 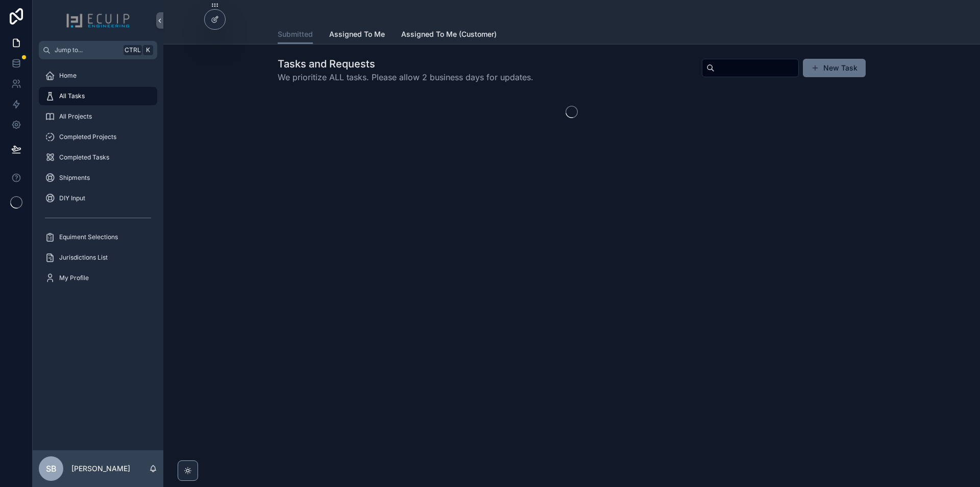 I want to click on a: DIY Input, so click(x=98, y=198).